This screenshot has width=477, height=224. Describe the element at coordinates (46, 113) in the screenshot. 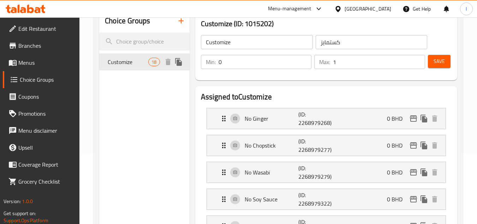

I see `span: Promotions` at that location.